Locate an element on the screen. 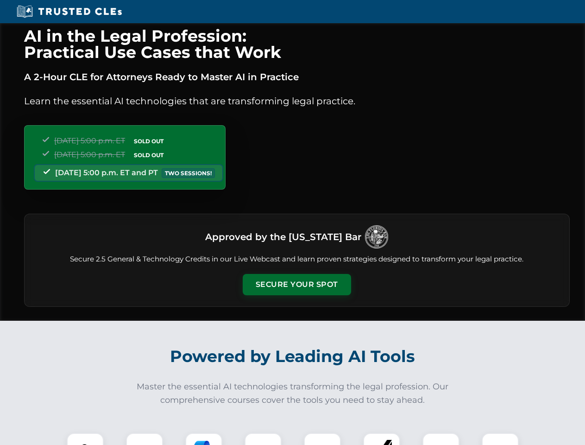  img: Trusted CLEs is located at coordinates (69, 12).